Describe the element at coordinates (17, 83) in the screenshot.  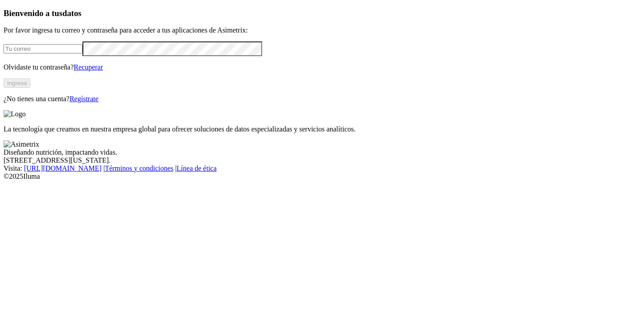
I see `button: Ingresa` at that location.